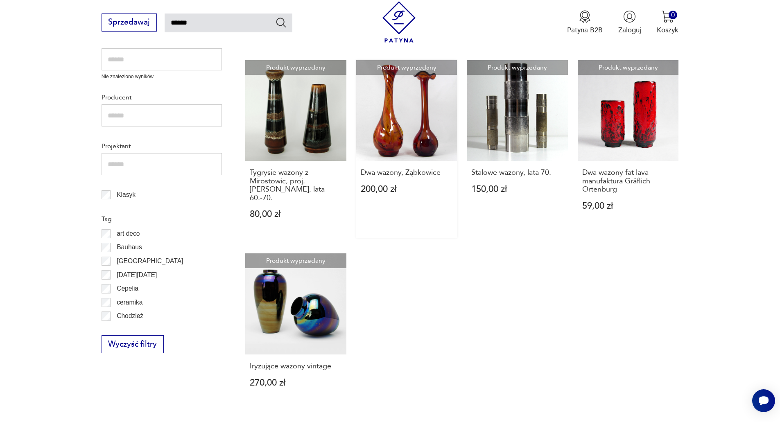 This screenshot has height=422, width=780. Describe the element at coordinates (296, 214) in the screenshot. I see `p: 80,00 zł` at that location.